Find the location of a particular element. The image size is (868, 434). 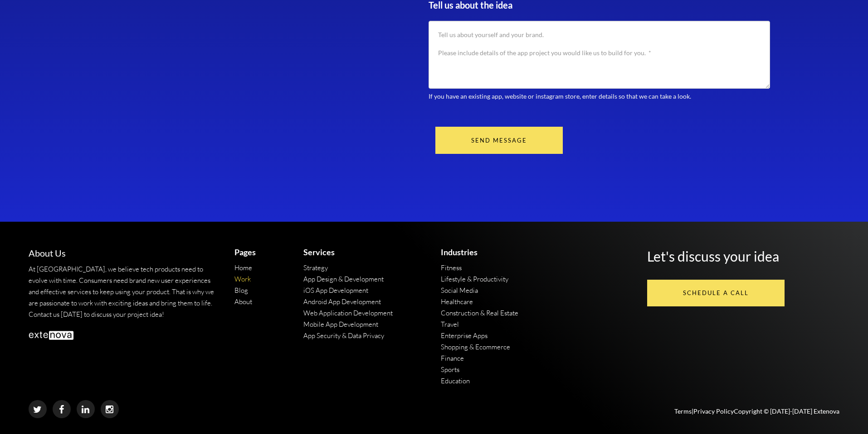

a: Shopping & Ecommerce is located at coordinates (475, 346).